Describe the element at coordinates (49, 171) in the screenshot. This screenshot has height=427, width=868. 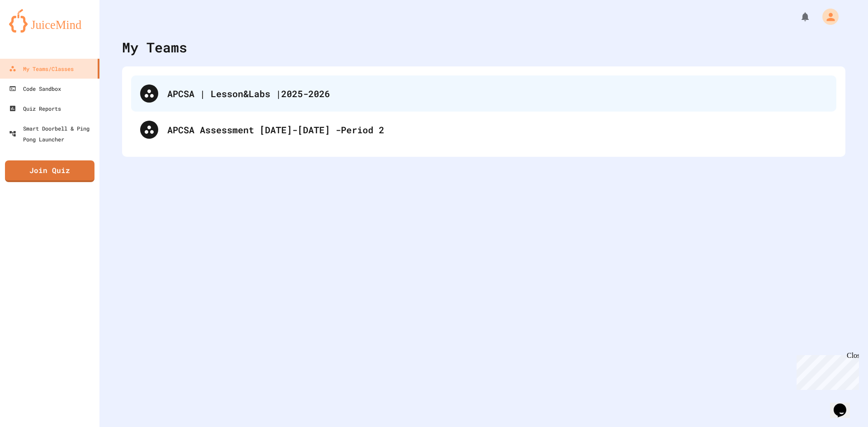
I see `a: Join Quiz` at that location.